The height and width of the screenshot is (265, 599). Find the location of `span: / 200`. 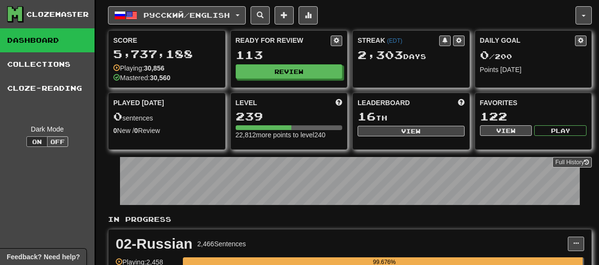

span: / 200 is located at coordinates (496, 56).